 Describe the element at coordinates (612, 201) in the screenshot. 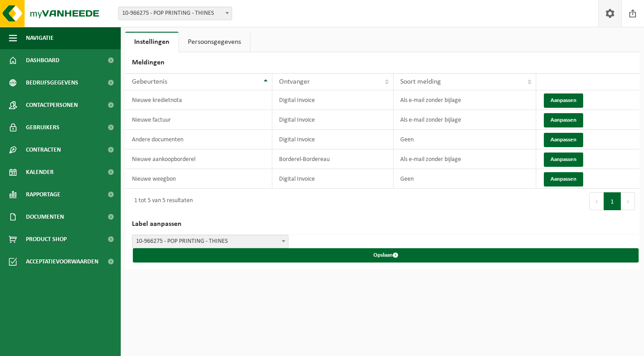

I see `button: 1` at that location.